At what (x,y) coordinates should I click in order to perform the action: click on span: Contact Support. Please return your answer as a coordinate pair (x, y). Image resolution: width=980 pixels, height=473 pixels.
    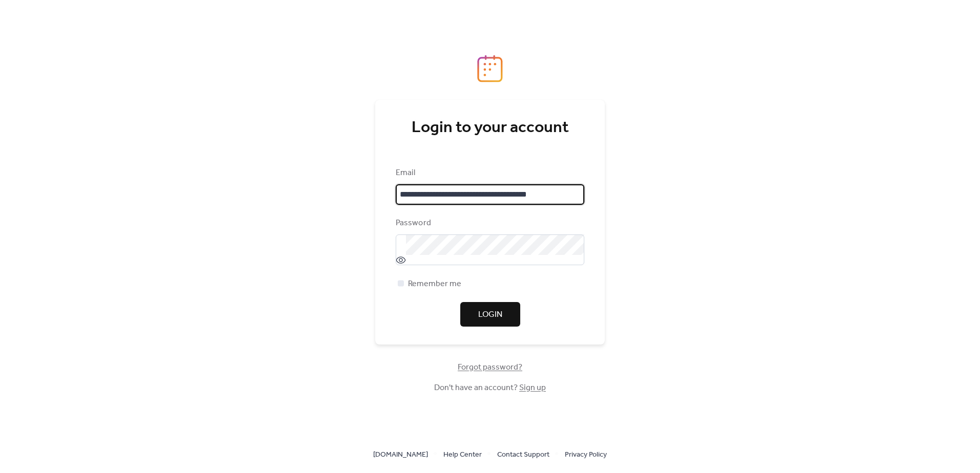
    Looking at the image, I should click on (523, 455).